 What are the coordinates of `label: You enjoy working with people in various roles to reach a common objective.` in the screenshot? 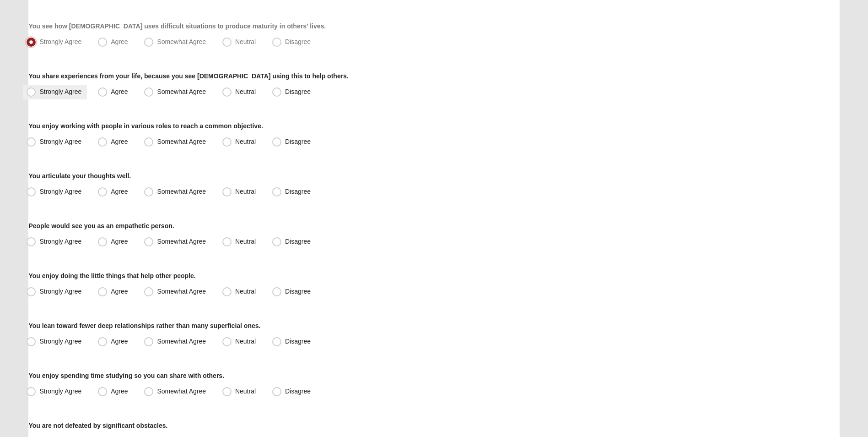 It's located at (146, 126).